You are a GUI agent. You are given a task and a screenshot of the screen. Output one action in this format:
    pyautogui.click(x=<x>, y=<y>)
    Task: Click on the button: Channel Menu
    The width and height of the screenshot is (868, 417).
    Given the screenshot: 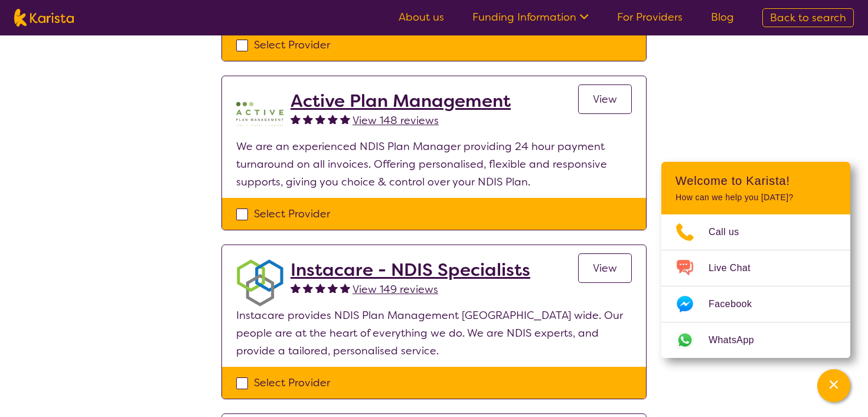 What is the action you would take?
    pyautogui.click(x=833, y=386)
    